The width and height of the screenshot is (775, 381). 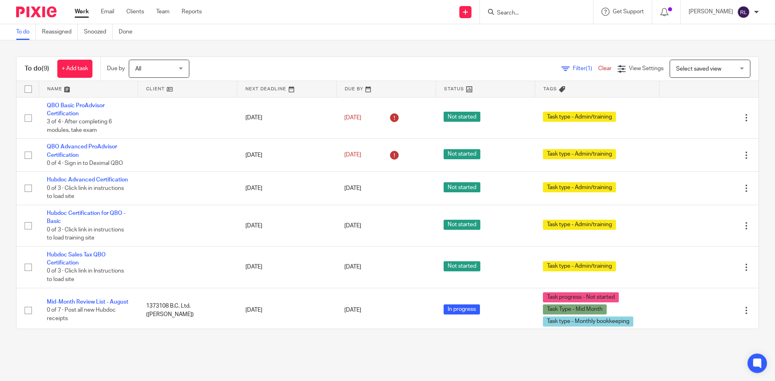 I want to click on span: Task type - Monthly bookkeeping, so click(x=588, y=322).